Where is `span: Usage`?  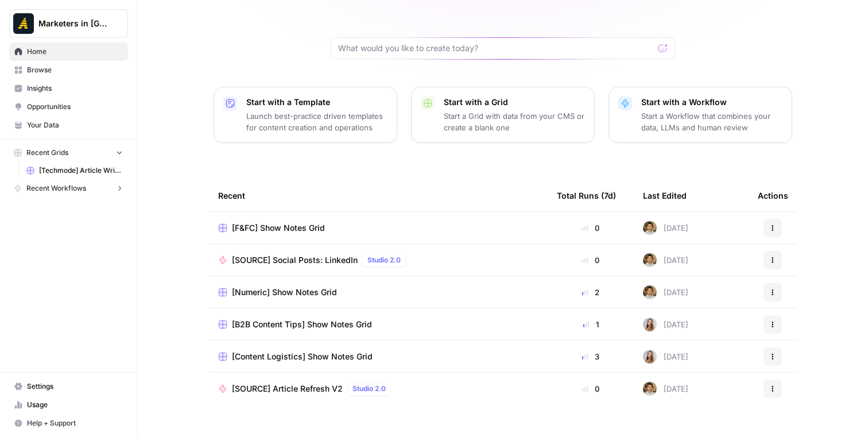 span: Usage is located at coordinates (74, 405).